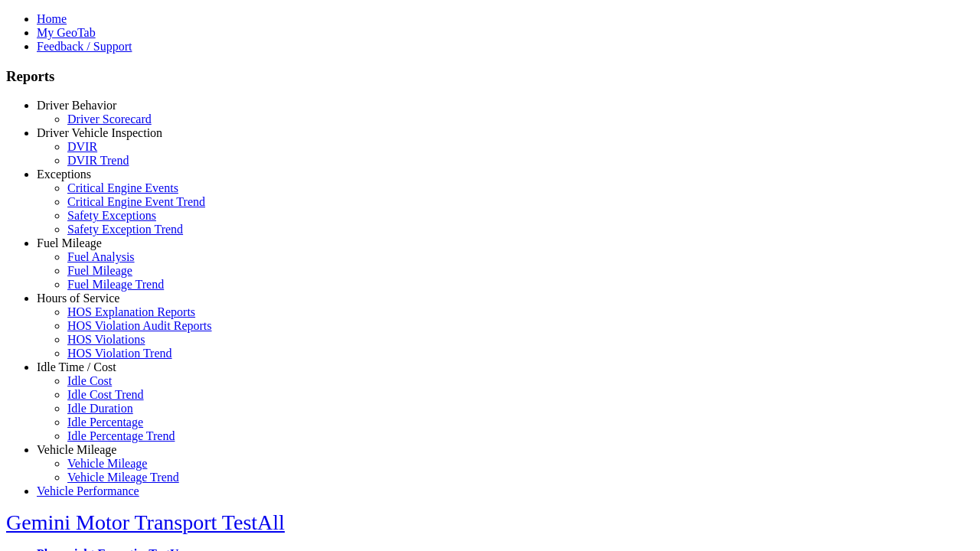  I want to click on h3: Reports, so click(490, 77).